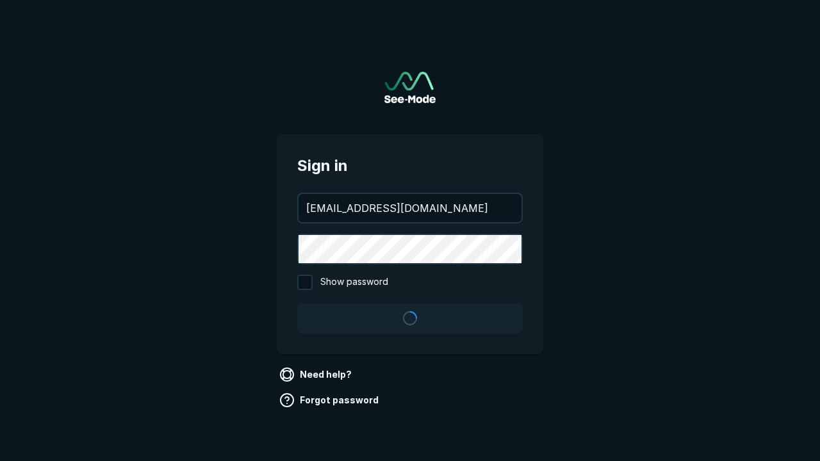 The width and height of the screenshot is (820, 461). What do you see at coordinates (354, 282) in the screenshot?
I see `span: Show password` at bounding box center [354, 282].